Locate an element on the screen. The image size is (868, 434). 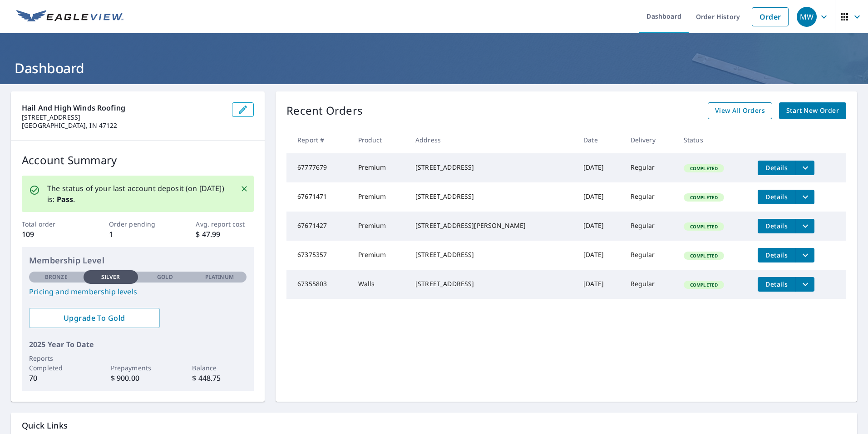
b: Pass is located at coordinates (65, 199).